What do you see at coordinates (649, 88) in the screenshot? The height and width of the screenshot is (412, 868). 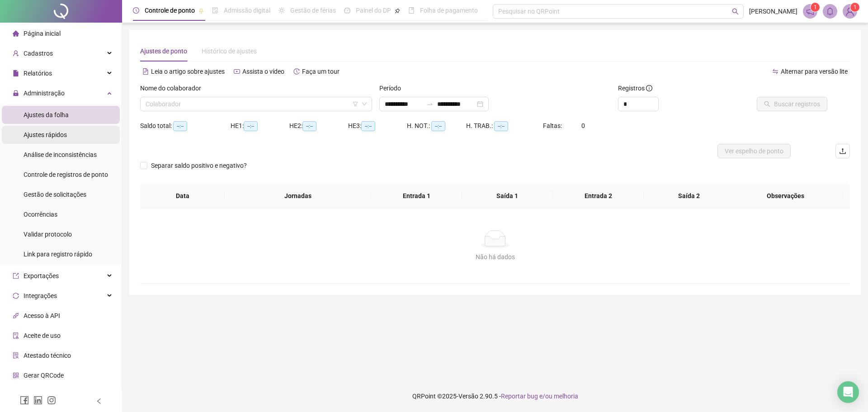 I see `span: info-circle` at bounding box center [649, 88].